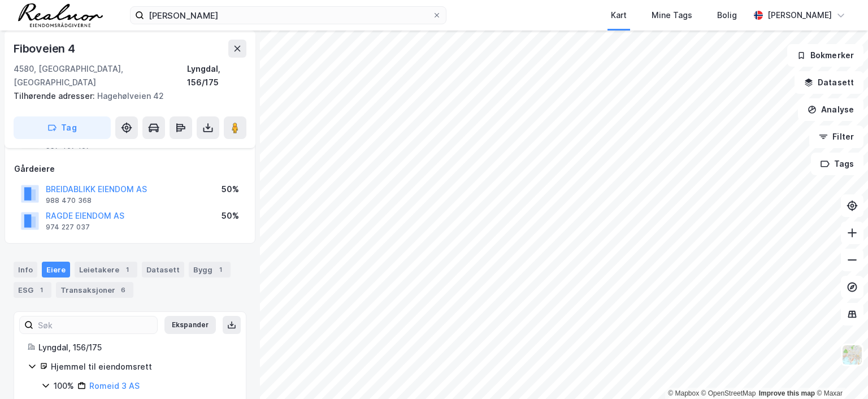 This screenshot has height=399, width=868. Describe the element at coordinates (123, 290) in the screenshot. I see `div: 6` at that location.